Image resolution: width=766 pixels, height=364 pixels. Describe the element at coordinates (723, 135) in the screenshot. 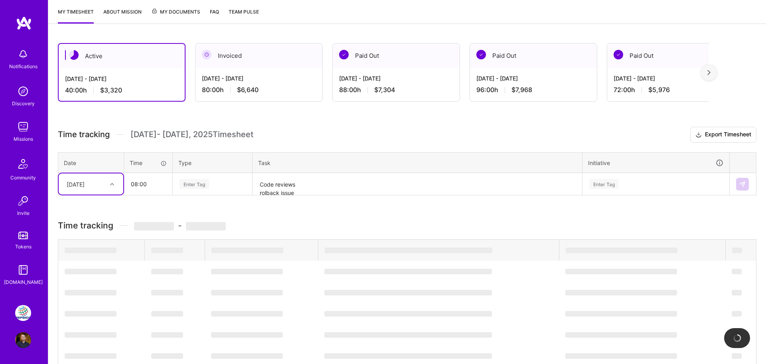

I see `button: Export Timesheet` at that location.